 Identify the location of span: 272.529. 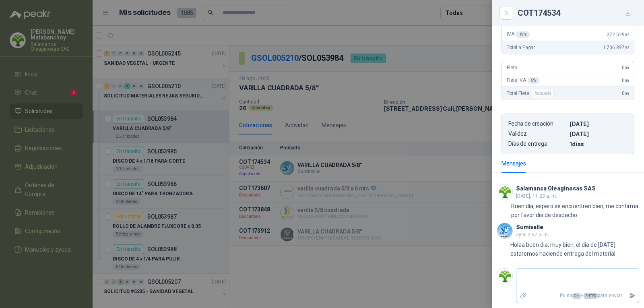
(618, 35).